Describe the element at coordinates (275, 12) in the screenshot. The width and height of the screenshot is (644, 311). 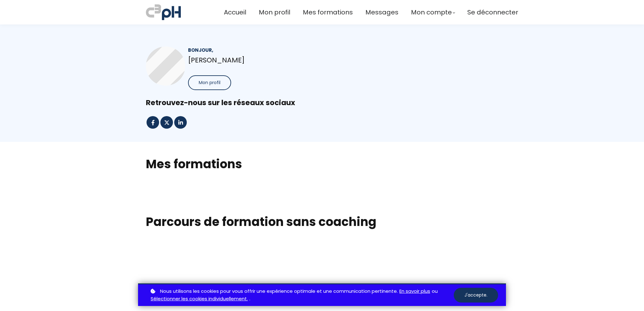
I see `a: Mon profil` at that location.